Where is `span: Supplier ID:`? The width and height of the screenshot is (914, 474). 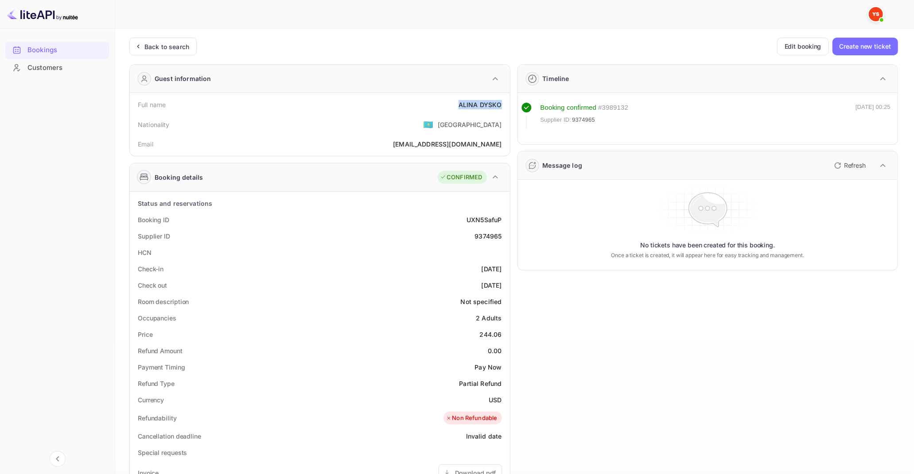 span: Supplier ID: is located at coordinates (556, 120).